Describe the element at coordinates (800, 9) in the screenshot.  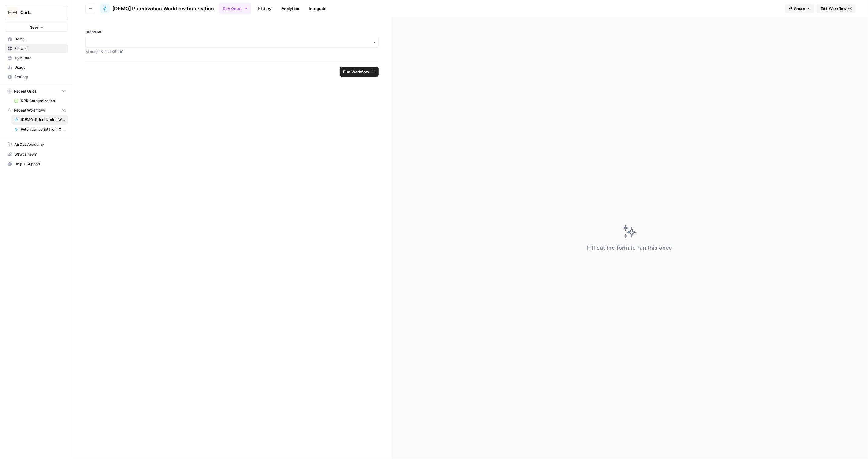
I see `button: Share` at that location.